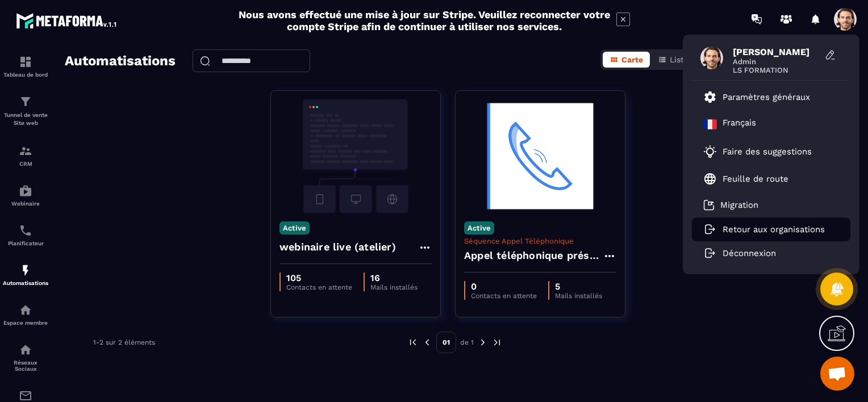  What do you see at coordinates (764, 230) in the screenshot?
I see `a: Retour aux organisations` at bounding box center [764, 230].